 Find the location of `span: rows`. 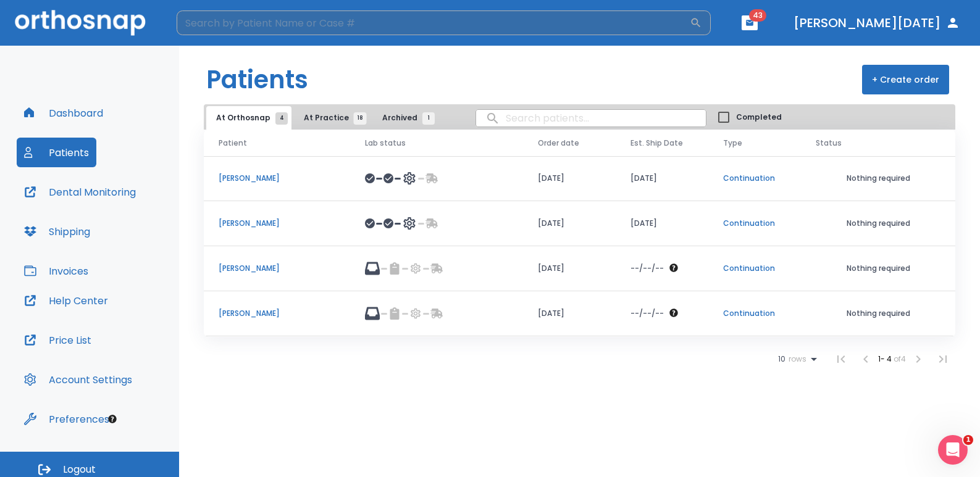

span: rows is located at coordinates (796, 359).